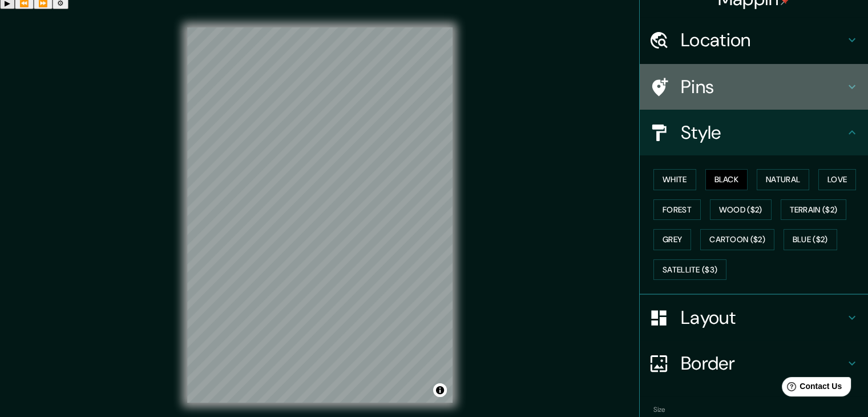 The image size is (868, 417). I want to click on h4: Pins, so click(763, 87).